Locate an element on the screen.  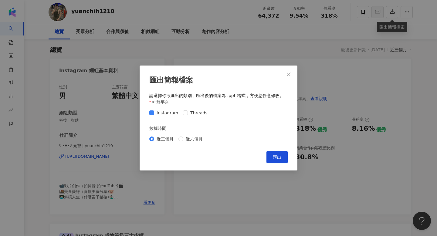
span: 近六個月 is located at coordinates (194, 139).